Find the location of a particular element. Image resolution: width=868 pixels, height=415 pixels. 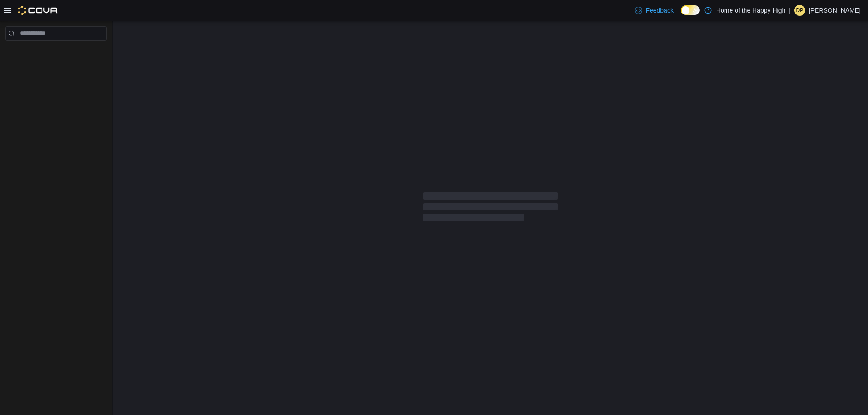

div: Deanna Pimentel is located at coordinates (800, 10).